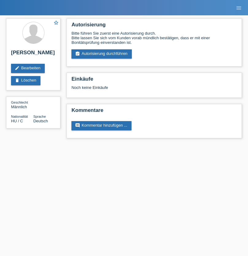 The height and width of the screenshot is (256, 248). I want to click on h2: Einkäufe, so click(154, 81).